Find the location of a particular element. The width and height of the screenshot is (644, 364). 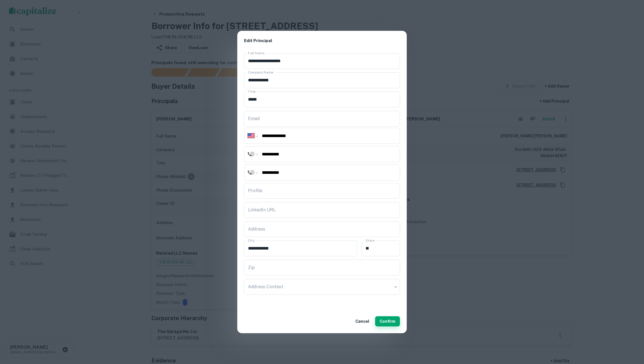

label: State is located at coordinates (370, 240).